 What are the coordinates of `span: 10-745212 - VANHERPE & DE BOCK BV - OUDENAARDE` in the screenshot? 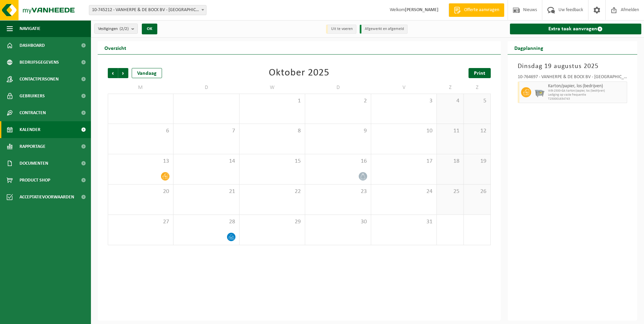 It's located at (148, 10).